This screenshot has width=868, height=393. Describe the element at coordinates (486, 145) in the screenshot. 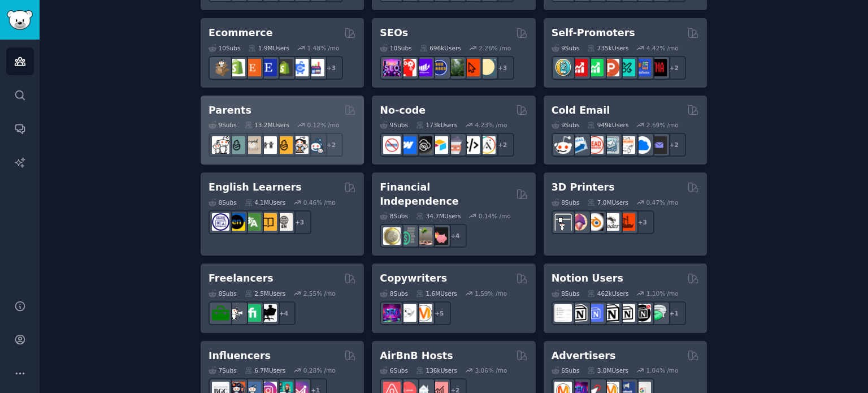

I see `img: Adalo` at that location.